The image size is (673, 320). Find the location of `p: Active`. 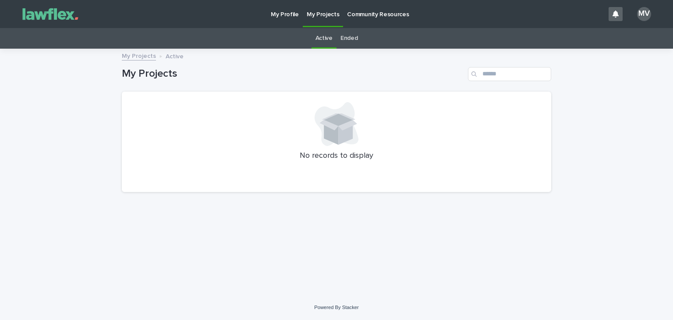

p: Active is located at coordinates (174, 56).